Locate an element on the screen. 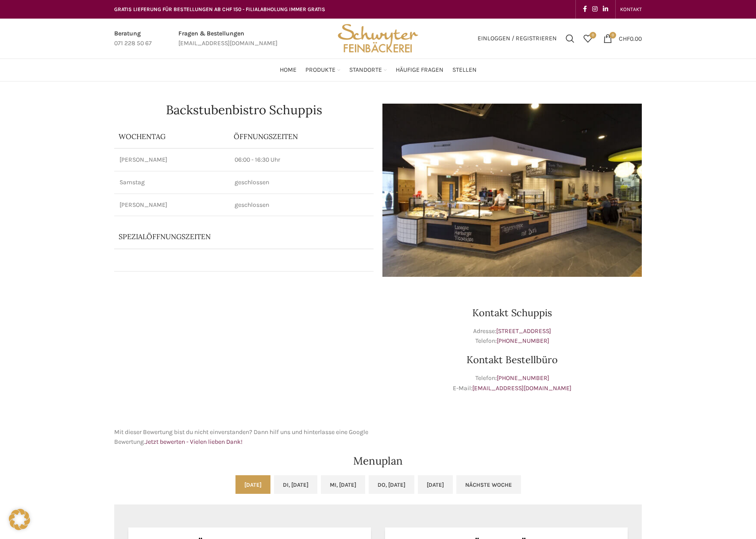 The image size is (756, 539). a: Facebook social link is located at coordinates (585, 9).